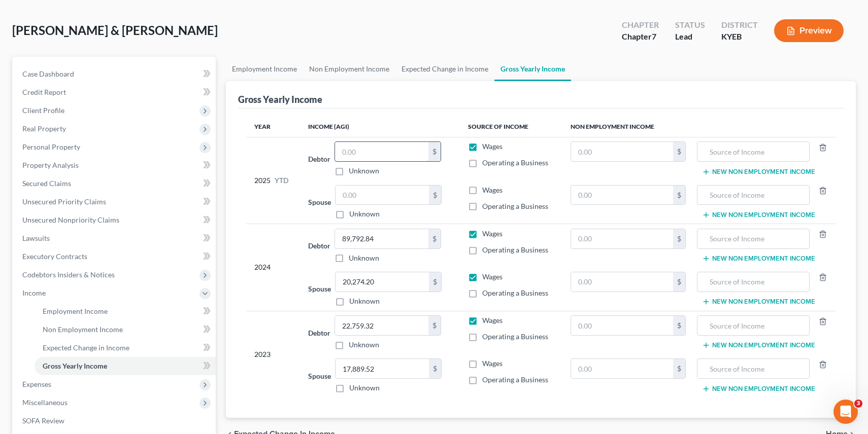 The height and width of the screenshot is (434, 868). What do you see at coordinates (44, 92) in the screenshot?
I see `span: Credit Report` at bounding box center [44, 92].